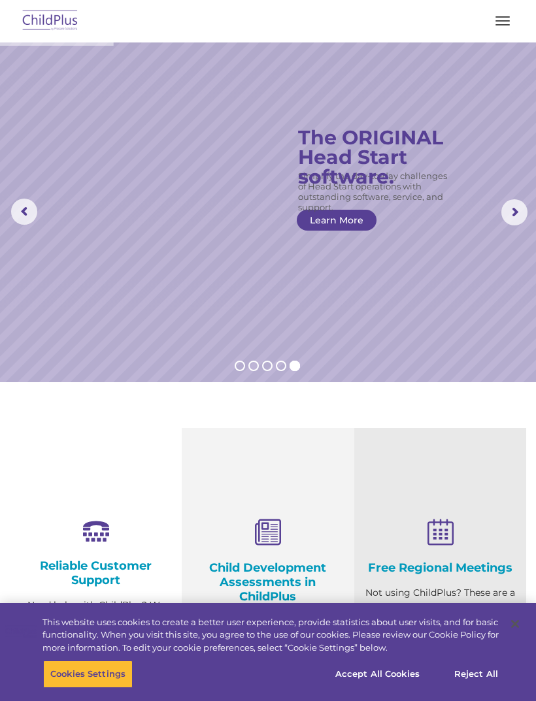 The image size is (536, 701). Describe the element at coordinates (376, 192) in the screenshot. I see `rs-layer: Simplify the day-to-day challenges of Head Start operations with outstanding software, service, a...` at that location.